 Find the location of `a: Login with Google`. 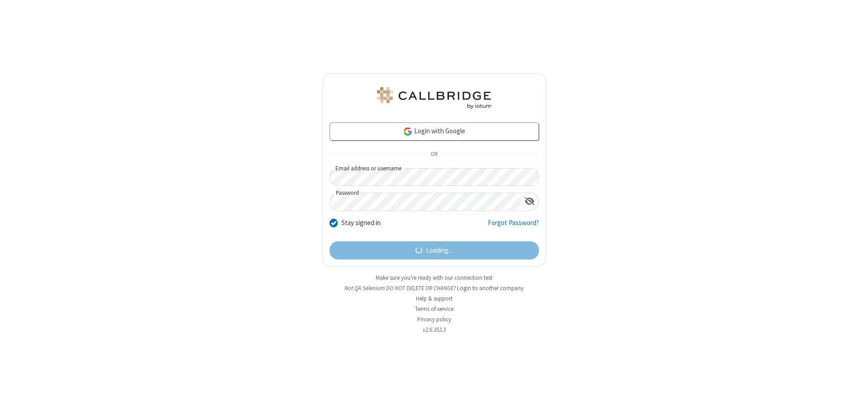

a: Login with Google is located at coordinates (434, 132).